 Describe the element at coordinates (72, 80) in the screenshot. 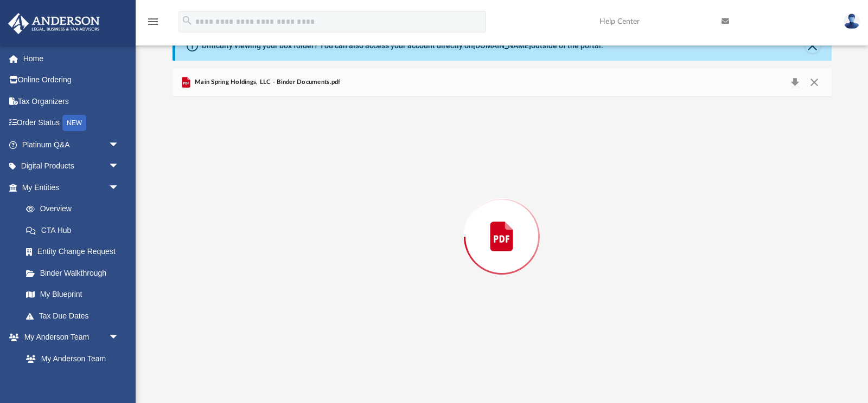

I see `a: Online Ordering` at that location.